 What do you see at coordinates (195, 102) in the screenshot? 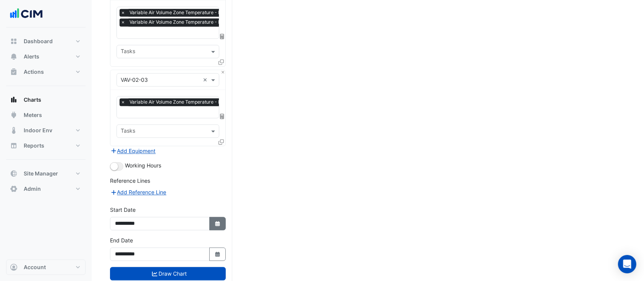
I see `span: Variable Air Volume Zone Temperature - L02, VAV-02-03-01` at bounding box center [195, 102].